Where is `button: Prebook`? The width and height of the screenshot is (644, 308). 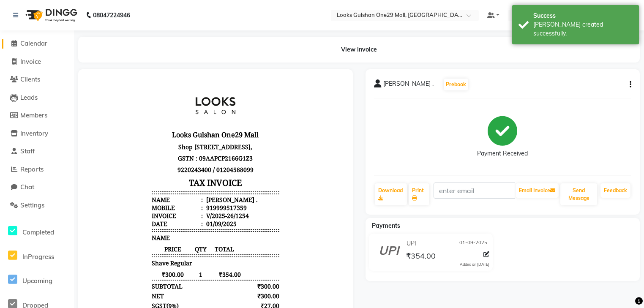
button: Prebook is located at coordinates (456, 84).